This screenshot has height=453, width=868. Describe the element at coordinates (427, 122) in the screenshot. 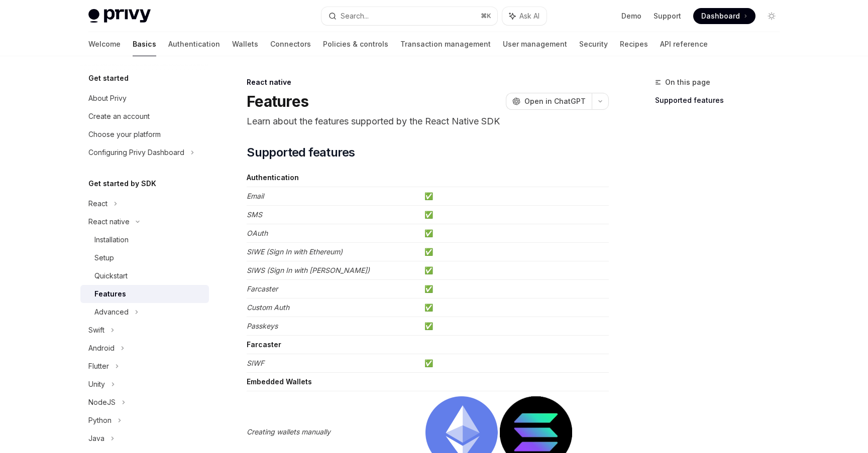

I see `p: Learn about the features supported by the React Native SDK` at that location.